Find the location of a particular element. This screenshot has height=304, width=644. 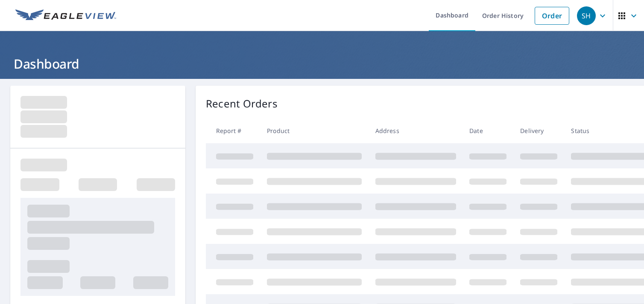

div: SH is located at coordinates (586, 16).